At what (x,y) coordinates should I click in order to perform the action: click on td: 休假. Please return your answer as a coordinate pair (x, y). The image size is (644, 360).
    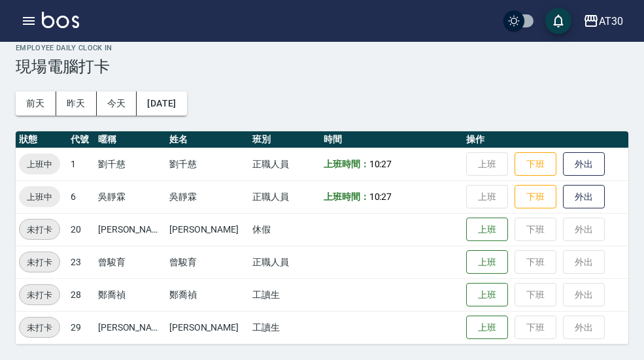
    Looking at the image, I should click on (285, 229).